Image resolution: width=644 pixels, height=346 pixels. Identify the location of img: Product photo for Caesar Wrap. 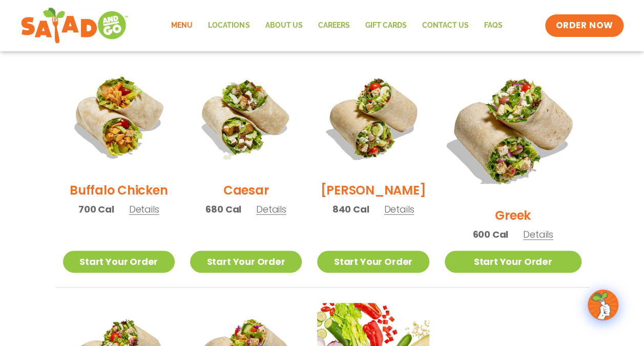
(246, 117).